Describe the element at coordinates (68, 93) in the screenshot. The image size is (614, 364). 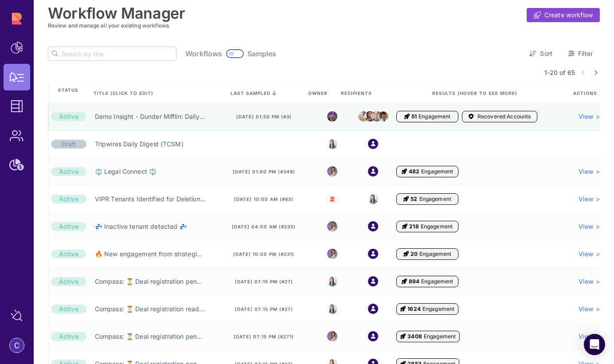
I see `span: Status` at that location.